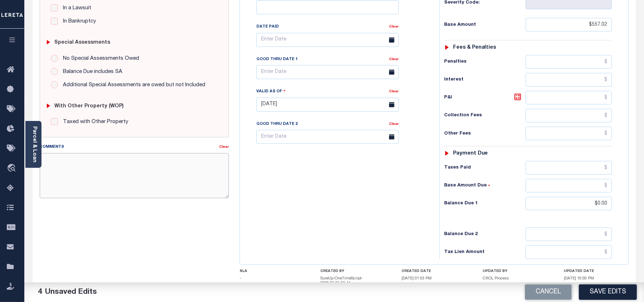 The image size is (644, 302). I want to click on h6: Special Assessments, so click(82, 43).